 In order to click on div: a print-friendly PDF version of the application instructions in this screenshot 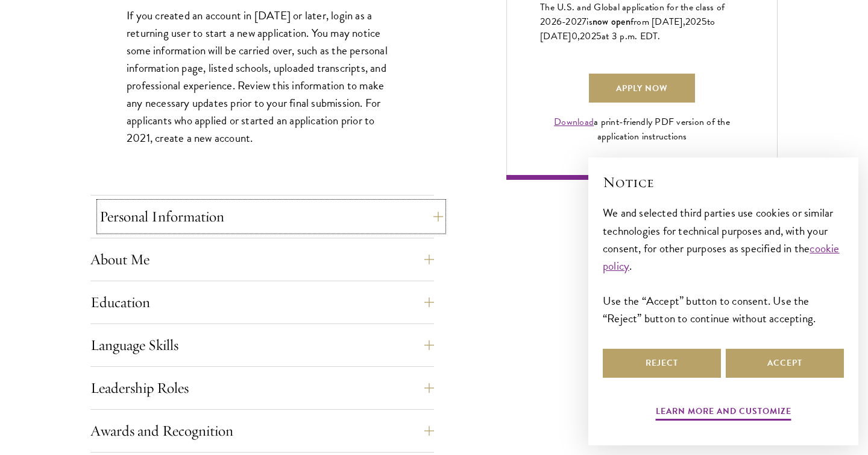, I will do `click(642, 129)`.